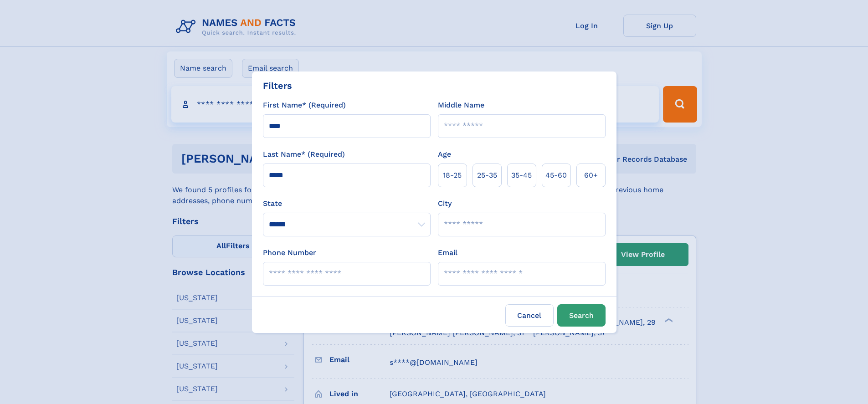 The height and width of the screenshot is (404, 868). What do you see at coordinates (461, 105) in the screenshot?
I see `label: Middle Name` at bounding box center [461, 105].